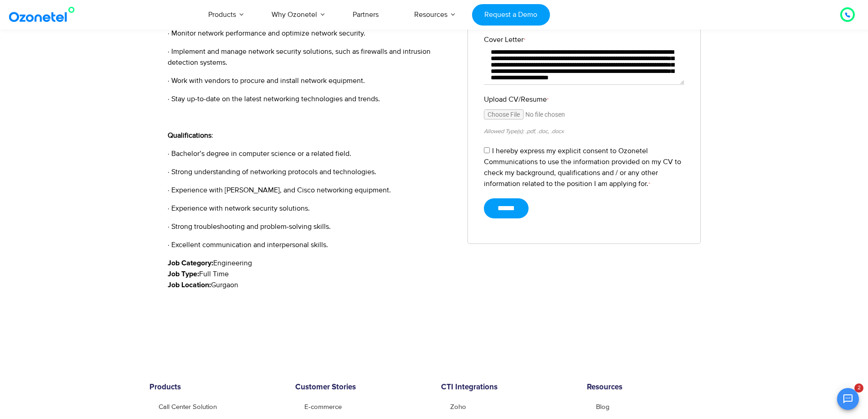 This screenshot has width=868, height=419. I want to click on p: · Implement and manage network security solutions, such as firewalls and intrusion detection syst..., so click(311, 57).